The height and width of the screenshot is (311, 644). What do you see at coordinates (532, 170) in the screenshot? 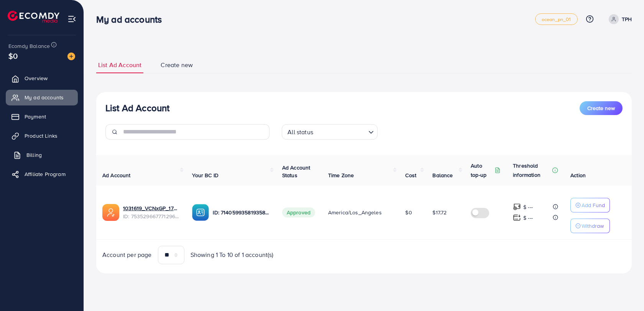
I see `p: Threshold information` at bounding box center [532, 170].